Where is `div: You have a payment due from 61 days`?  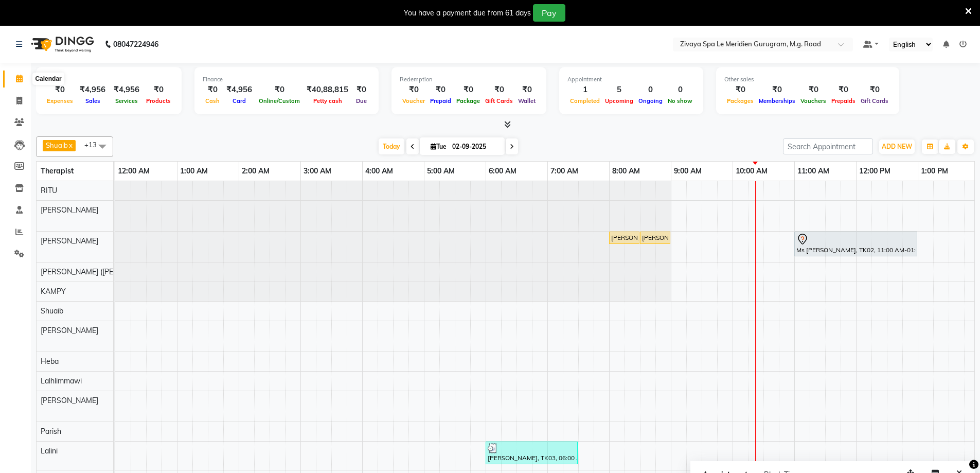
div: You have a payment due from 61 days is located at coordinates (467, 13).